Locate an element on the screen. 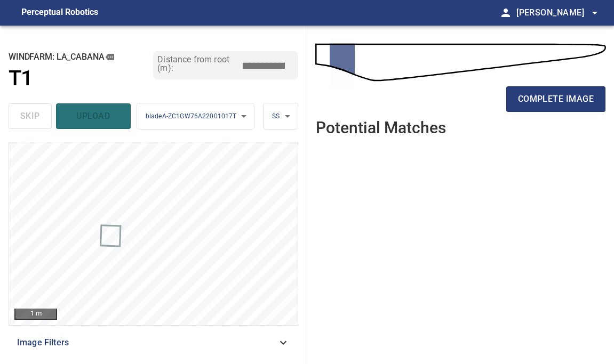  h2: Potential Matches is located at coordinates (381, 128).